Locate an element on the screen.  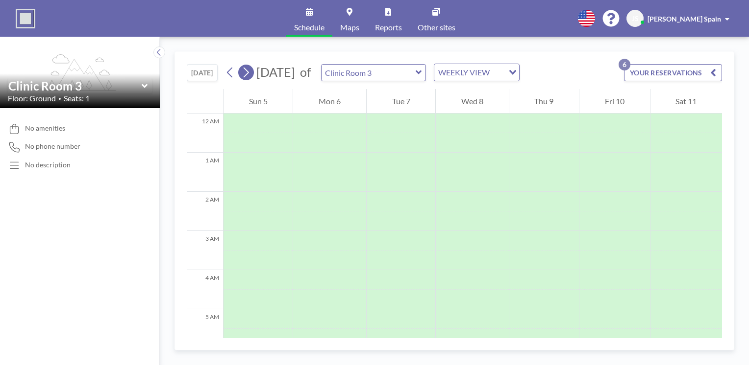
div: 4 AM is located at coordinates (205, 290).